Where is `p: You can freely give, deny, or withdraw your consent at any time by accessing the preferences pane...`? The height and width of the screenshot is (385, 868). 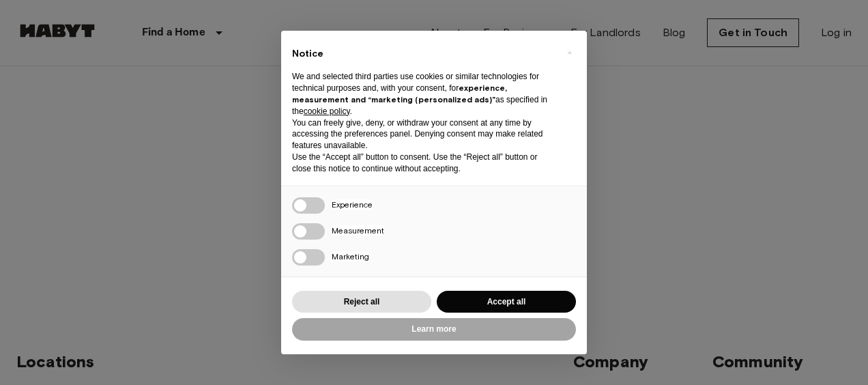
p: You can freely give, deny, or withdraw your consent at any time by accessing the preferences pane... is located at coordinates (423, 134).